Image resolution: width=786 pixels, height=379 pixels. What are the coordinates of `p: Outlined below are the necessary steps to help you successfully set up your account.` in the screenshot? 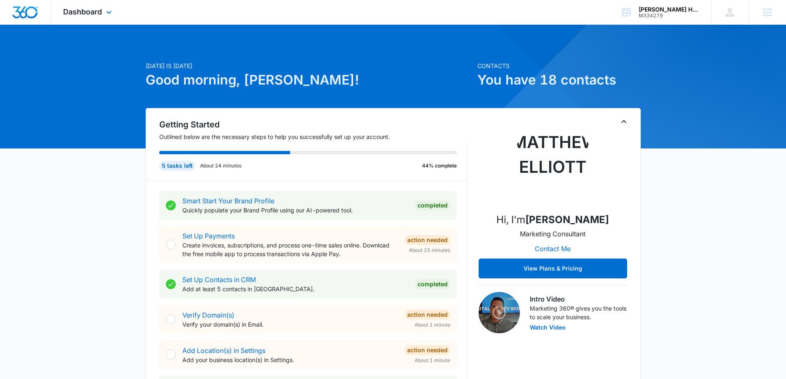 It's located at (313, 137).